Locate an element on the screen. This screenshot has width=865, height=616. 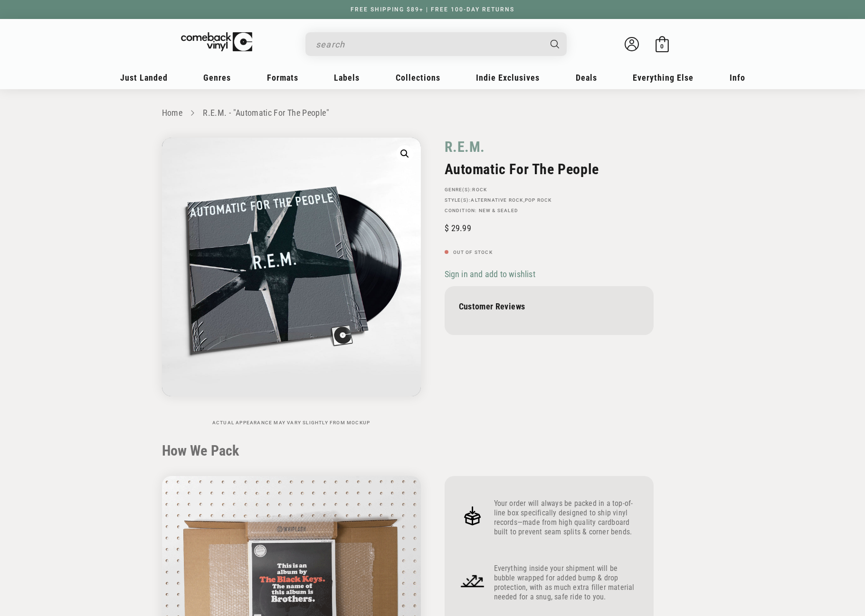
a: R.E.M. - "Automatic For The People" is located at coordinates (266, 112).